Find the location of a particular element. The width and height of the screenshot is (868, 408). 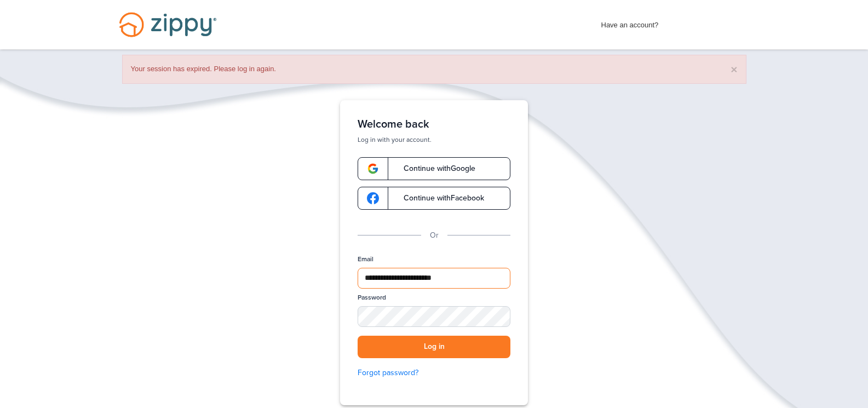

button: Log in is located at coordinates (434, 347).